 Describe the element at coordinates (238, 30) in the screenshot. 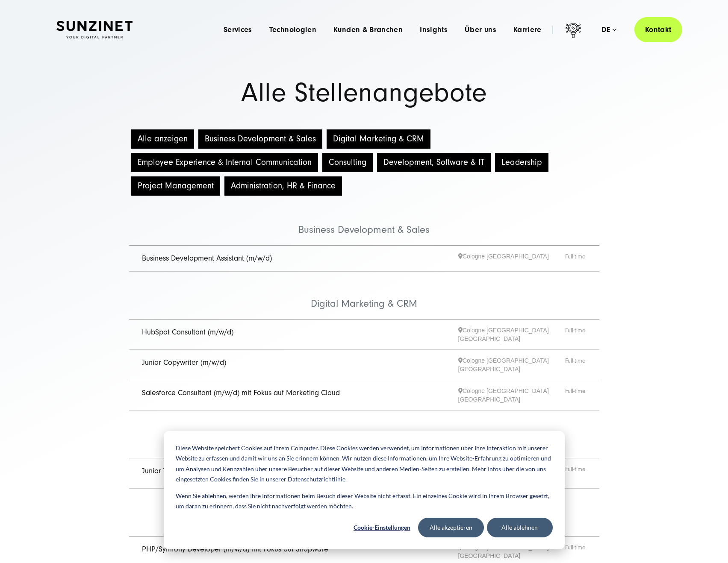

I see `span: Services` at that location.